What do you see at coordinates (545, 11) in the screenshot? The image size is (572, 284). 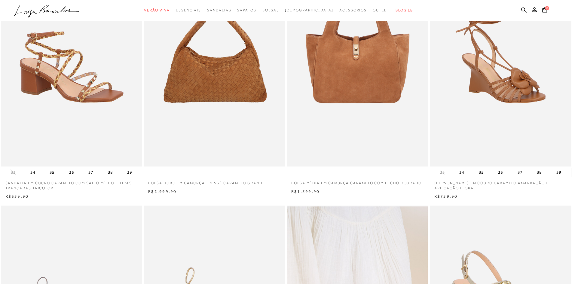 I see `button: 0` at bounding box center [545, 11].